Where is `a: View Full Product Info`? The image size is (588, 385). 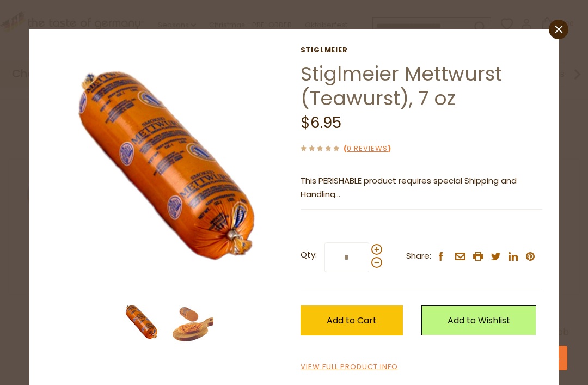 a: View Full Product Info is located at coordinates (349, 368).